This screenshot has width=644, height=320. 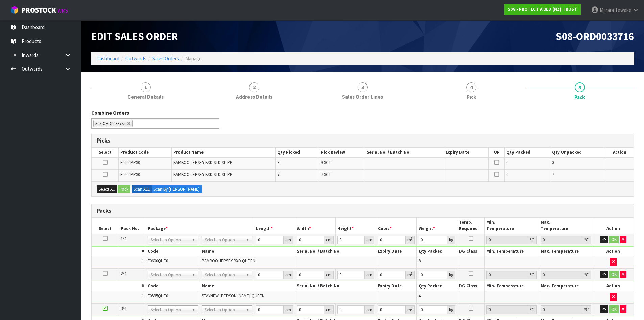 I want to click on strong: S08 - PROTECT A BED (NZ) TRUST, so click(x=542, y=9).